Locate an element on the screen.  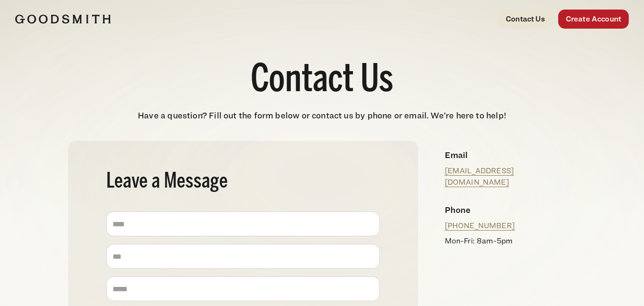
h4: Email is located at coordinates (507, 155).